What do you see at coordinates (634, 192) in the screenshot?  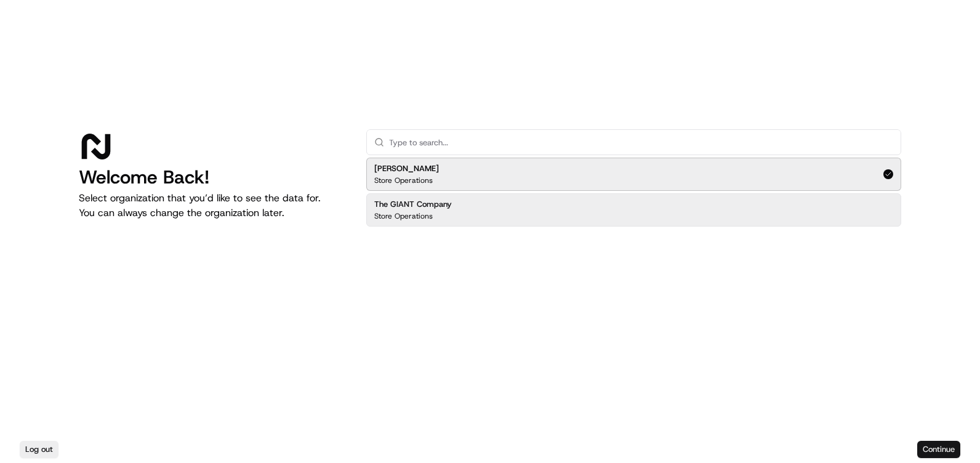 I see `div: Suggestions` at bounding box center [634, 192].